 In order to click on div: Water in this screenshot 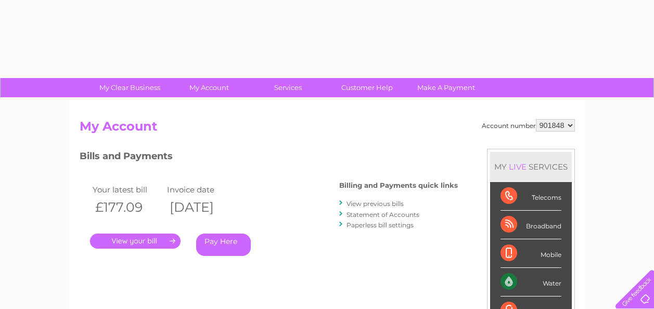, I will do `click(531, 282)`.